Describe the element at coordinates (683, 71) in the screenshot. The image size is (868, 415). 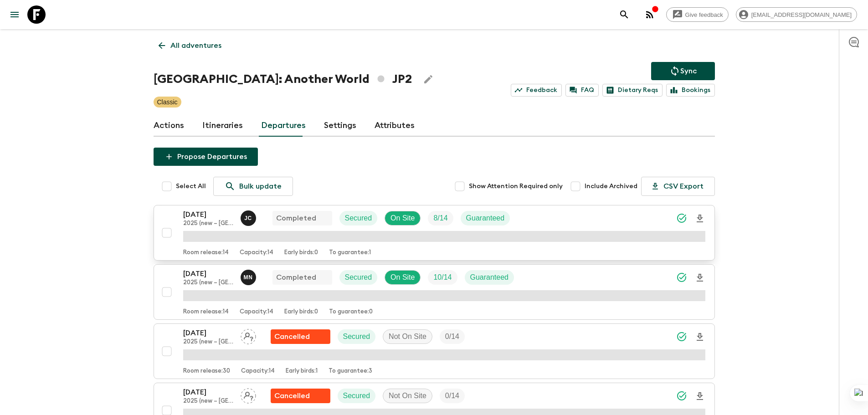
I see `button: Sync adventure departures to the booking engine` at that location.